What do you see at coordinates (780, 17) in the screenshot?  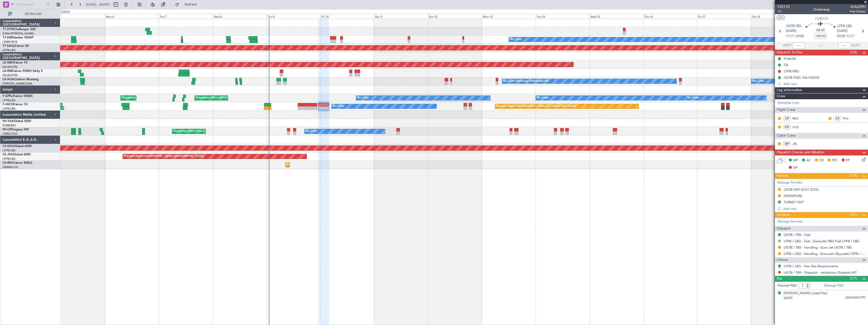 I see `button: UTC` at bounding box center [780, 17].